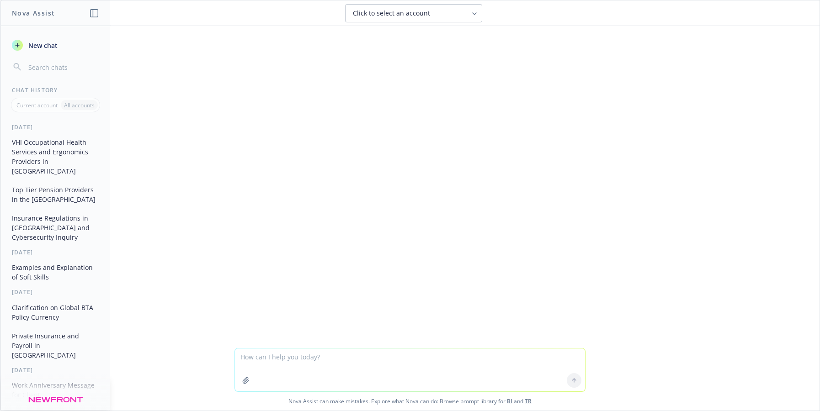  Describe the element at coordinates (33, 13) in the screenshot. I see `h1: Nova Assist` at that location.